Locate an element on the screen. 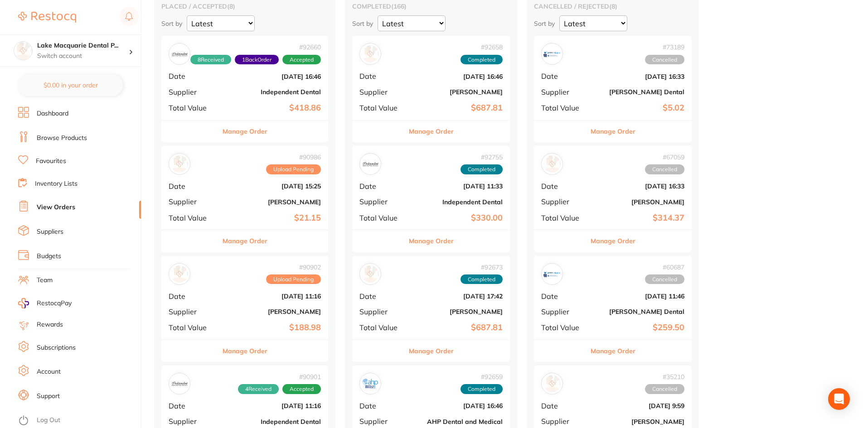 The image size is (868, 428). span: # 92660 is located at coordinates (255, 47).